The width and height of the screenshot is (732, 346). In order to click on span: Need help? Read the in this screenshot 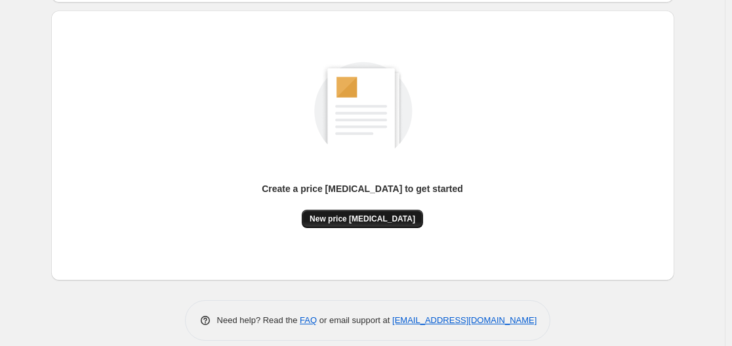, I will do `click(258, 320)`.